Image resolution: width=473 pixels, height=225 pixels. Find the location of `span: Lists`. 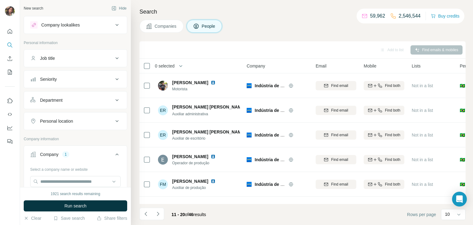

span: Lists is located at coordinates (416, 66).